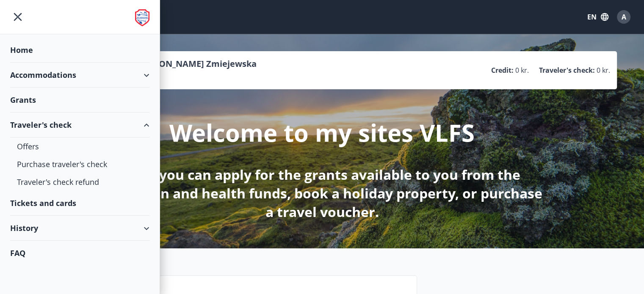 This screenshot has width=644, height=294. I want to click on p: Traveler's check :, so click(566, 70).